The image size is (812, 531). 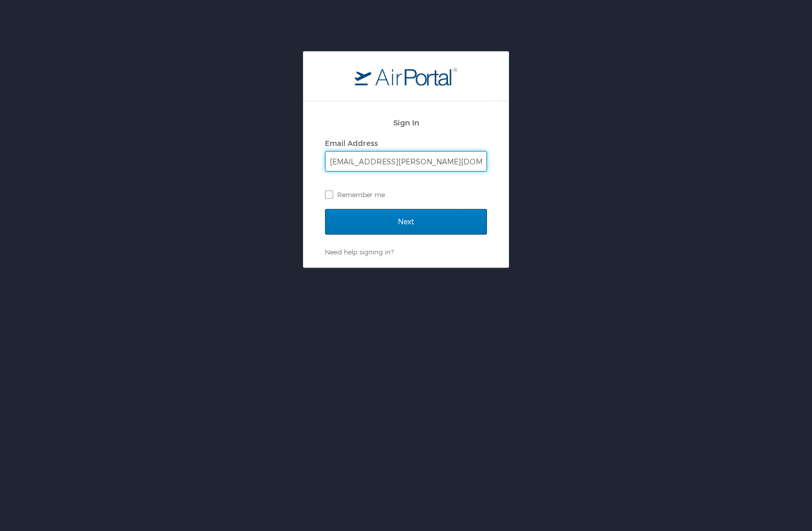 I want to click on label: Remember me, so click(x=406, y=195).